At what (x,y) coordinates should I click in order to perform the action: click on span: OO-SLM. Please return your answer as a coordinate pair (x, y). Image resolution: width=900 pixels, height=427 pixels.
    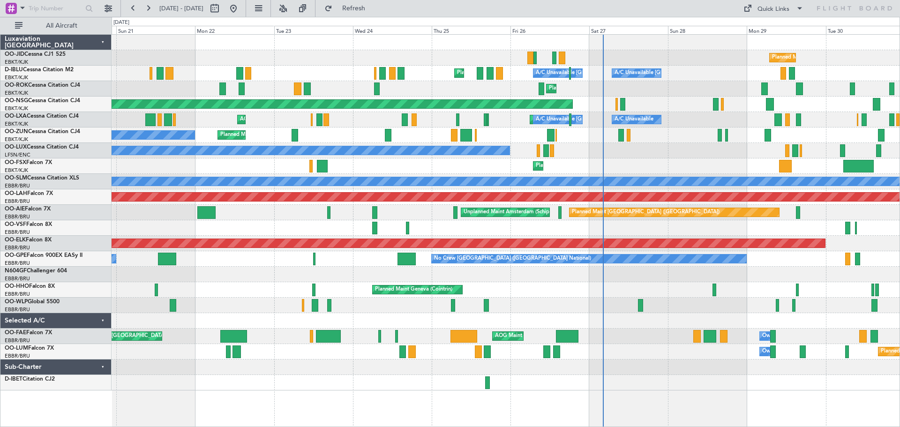
    Looking at the image, I should click on (16, 178).